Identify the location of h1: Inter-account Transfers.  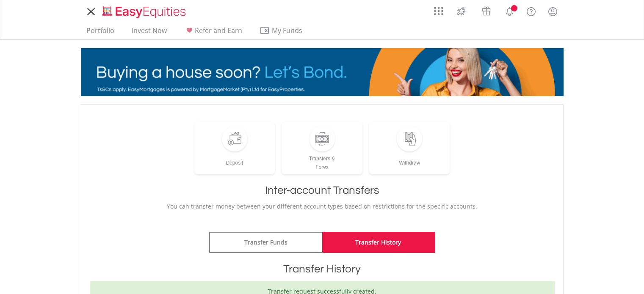
(322, 190).